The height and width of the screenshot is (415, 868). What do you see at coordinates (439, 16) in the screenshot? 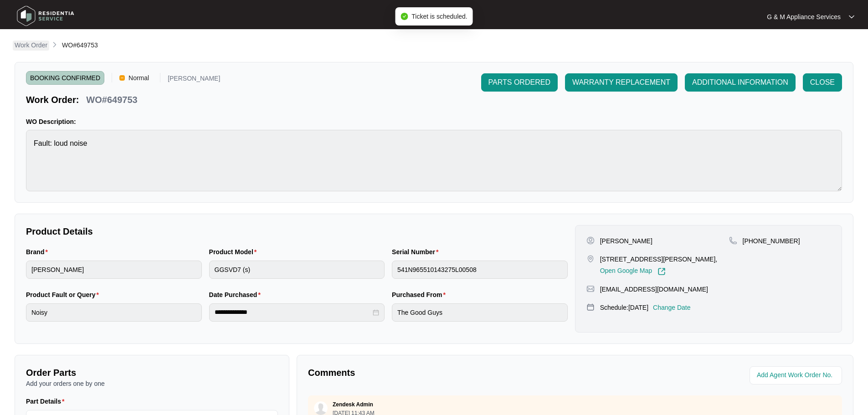
I see `span: Ticket is scheduled.` at bounding box center [439, 16].